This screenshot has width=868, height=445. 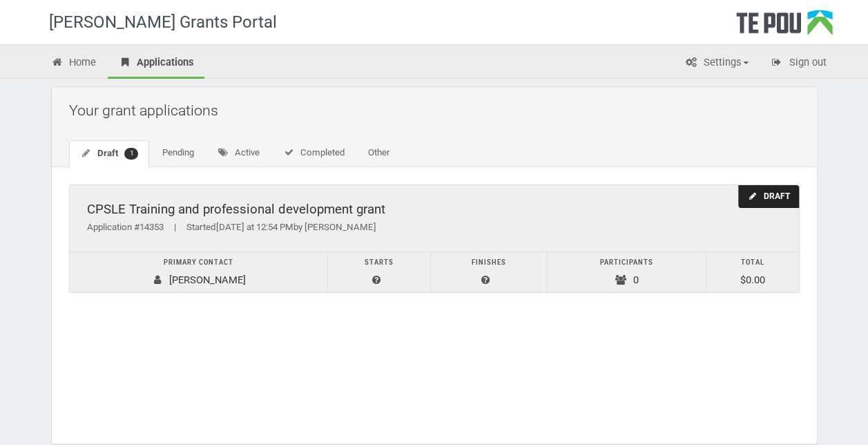 What do you see at coordinates (768, 196) in the screenshot?
I see `div: Draft` at bounding box center [768, 196].